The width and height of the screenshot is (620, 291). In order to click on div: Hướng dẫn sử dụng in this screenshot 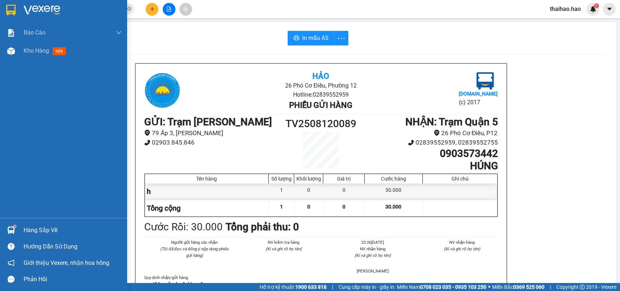, I will do `click(73, 247)`.